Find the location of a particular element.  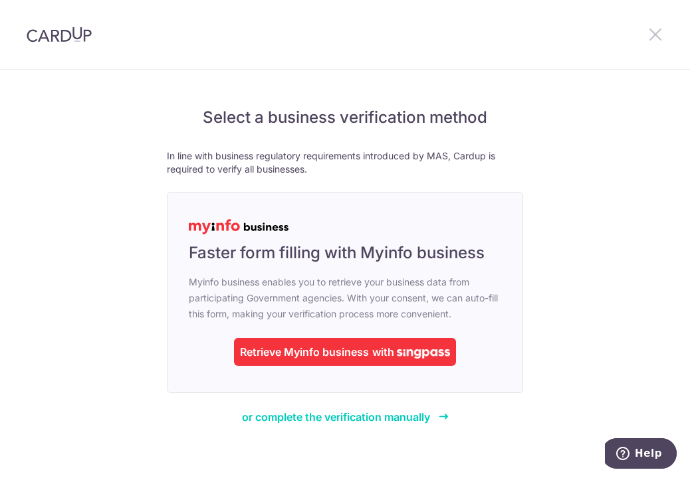

h5: Select a business verification method is located at coordinates (345, 118).